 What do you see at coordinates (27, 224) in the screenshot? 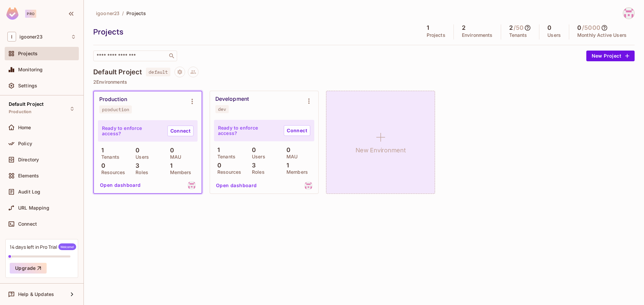
I see `span: Connect` at bounding box center [27, 224].